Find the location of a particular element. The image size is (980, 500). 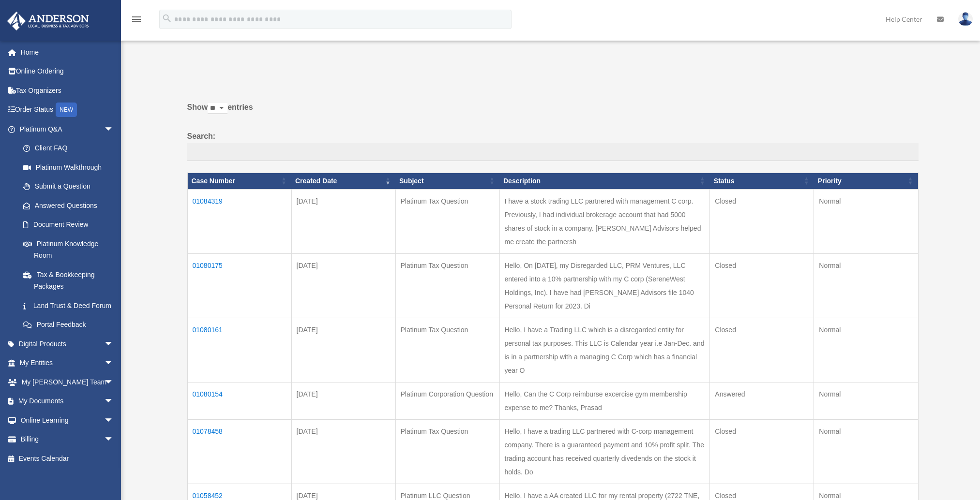

a: Client FAQ is located at coordinates (68, 149).